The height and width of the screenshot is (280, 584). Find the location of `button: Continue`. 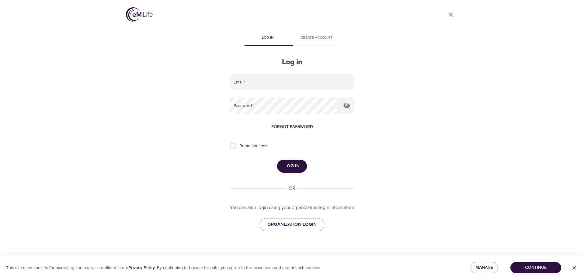

button: Continue is located at coordinates (536, 267).